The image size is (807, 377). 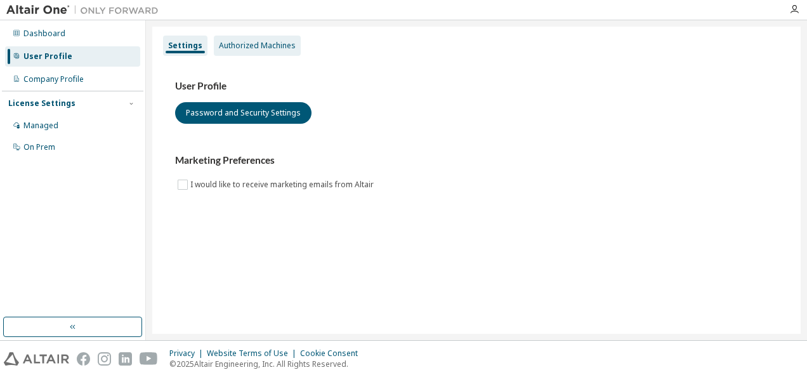 What do you see at coordinates (257, 46) in the screenshot?
I see `div: Authorized Machines` at bounding box center [257, 46].